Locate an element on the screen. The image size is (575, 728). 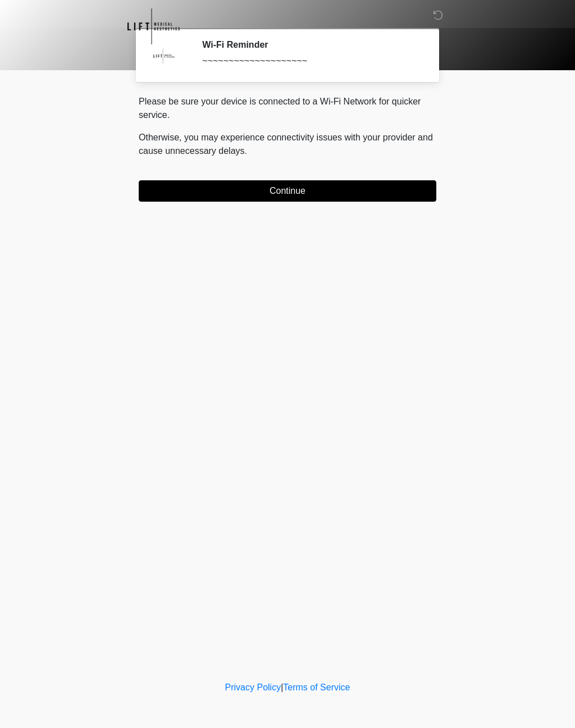
p: Otherwise, you may experience connectivity issues with your provider and cause unnecessary delays is located at coordinates (288, 145).